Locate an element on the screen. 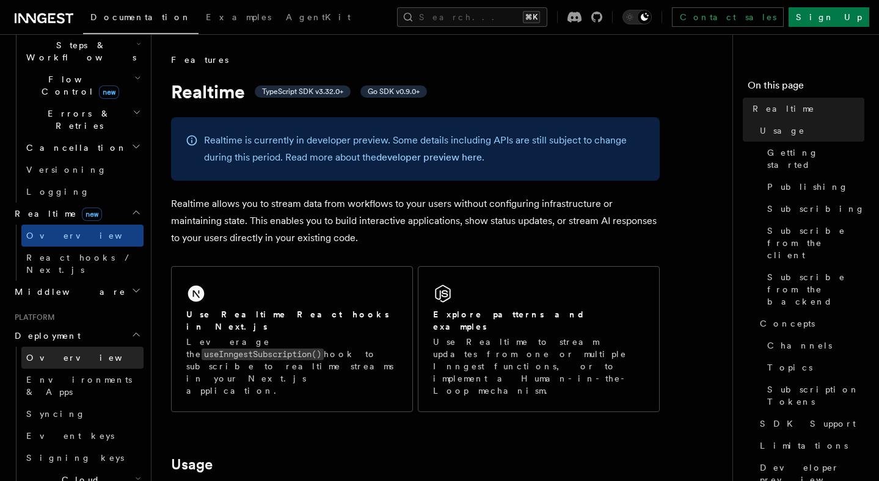  h2: Explore patterns and examples is located at coordinates (539, 321).